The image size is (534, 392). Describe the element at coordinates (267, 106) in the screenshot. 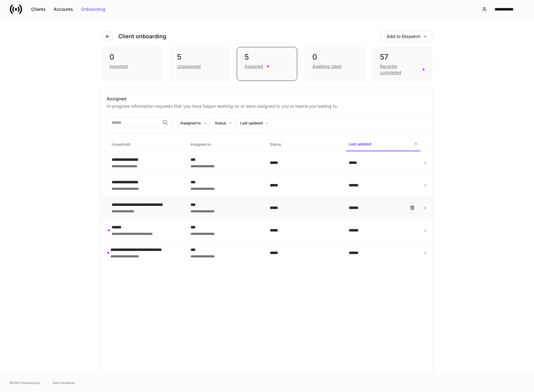

I see `div: In-progress information requests that you have began working on or were assigned to you or teams ...` at that location.